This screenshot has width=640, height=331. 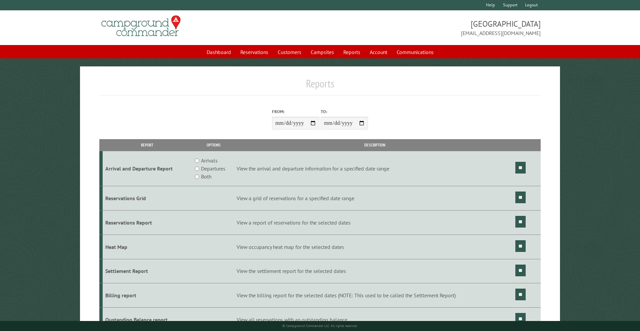 I want to click on th: Options, so click(x=214, y=145).